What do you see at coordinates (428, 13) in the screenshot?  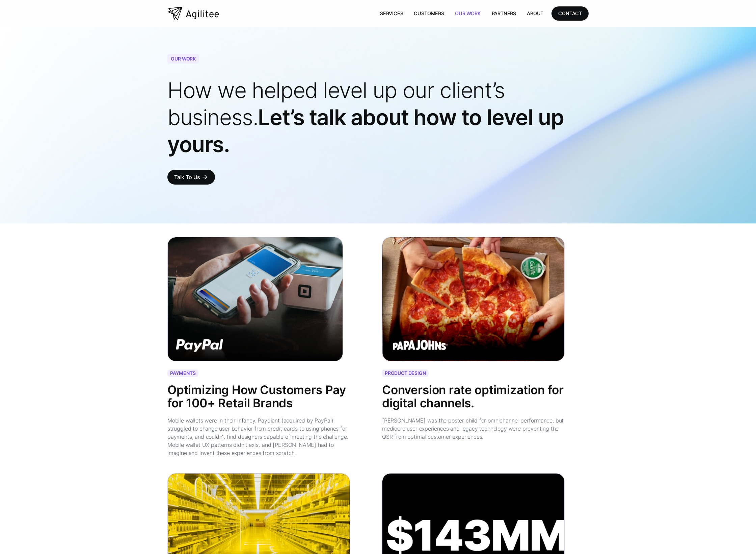 I see `a: Customers` at bounding box center [428, 13].